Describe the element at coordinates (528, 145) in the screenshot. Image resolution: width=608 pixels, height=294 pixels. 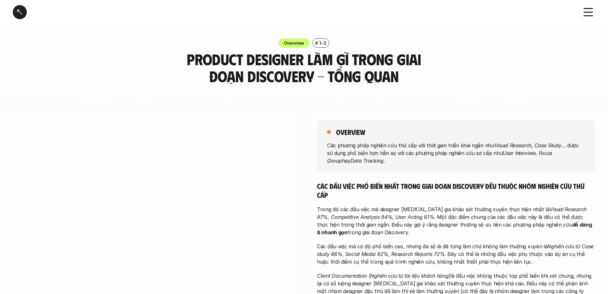
I see `em: Visual Research, Case Study` at that location.